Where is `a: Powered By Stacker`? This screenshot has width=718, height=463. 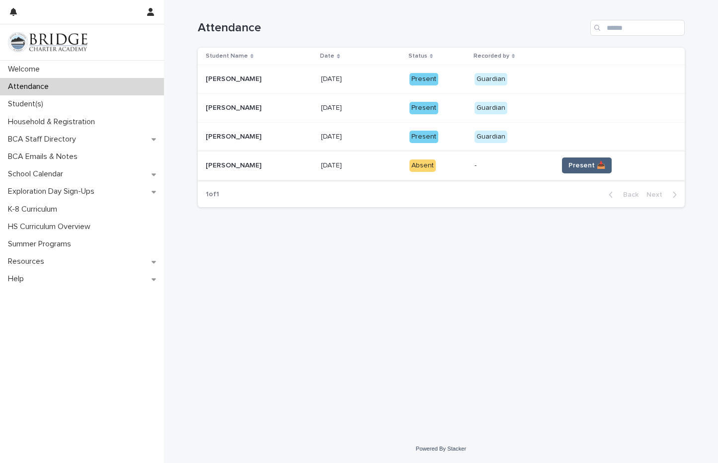
a: Powered By Stacker is located at coordinates (441, 449).